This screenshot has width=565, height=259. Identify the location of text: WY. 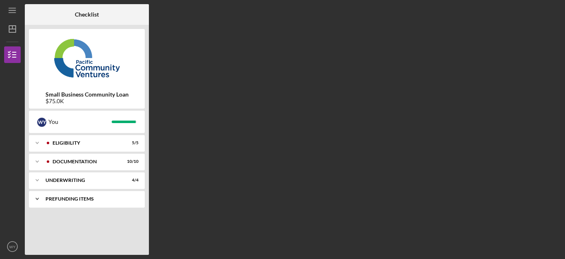
(12, 246).